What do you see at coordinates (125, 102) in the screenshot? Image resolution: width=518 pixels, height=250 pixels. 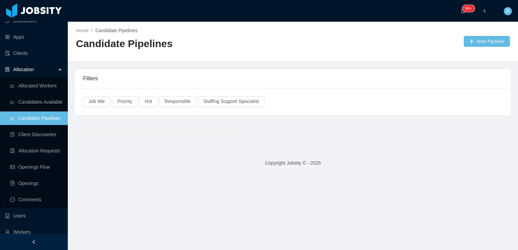 I see `button: Priority` at bounding box center [125, 102].